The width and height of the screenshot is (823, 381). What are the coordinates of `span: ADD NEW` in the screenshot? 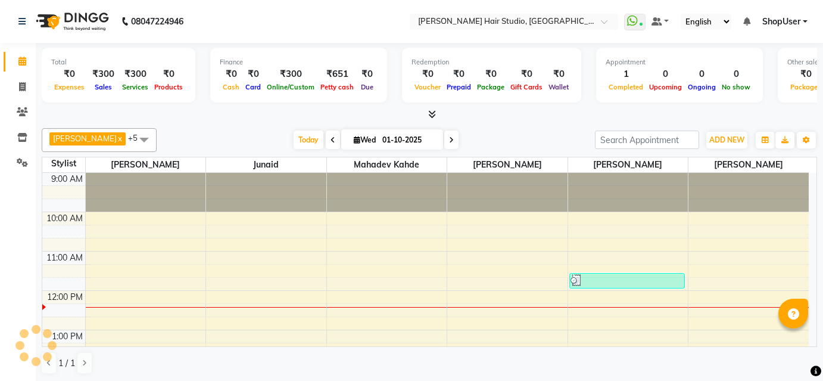 It's located at (726, 139).